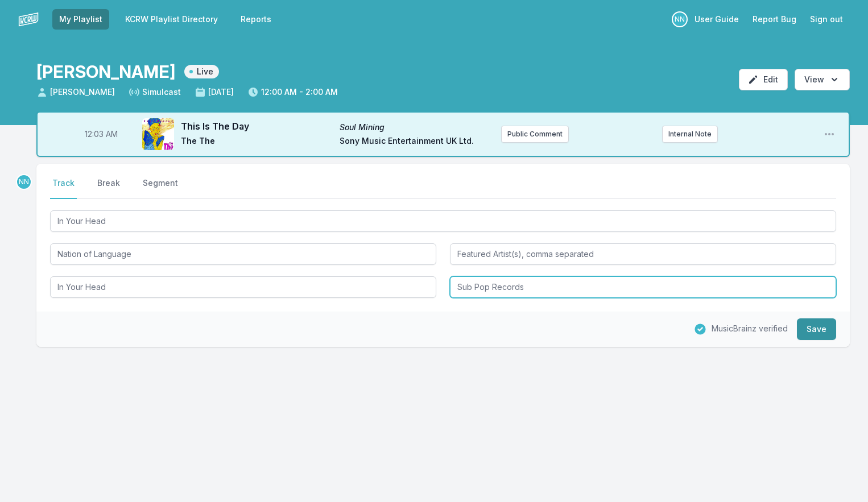  Describe the element at coordinates (830, 134) in the screenshot. I see `button: Open playlist item options` at that location.